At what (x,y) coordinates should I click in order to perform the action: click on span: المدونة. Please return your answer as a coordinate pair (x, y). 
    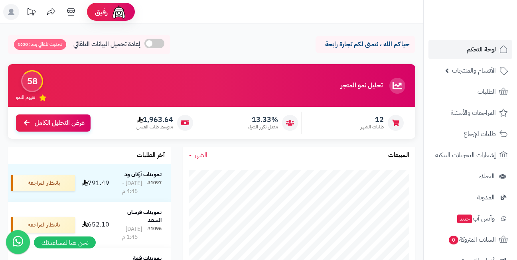
    Looking at the image, I should click on (486, 198).